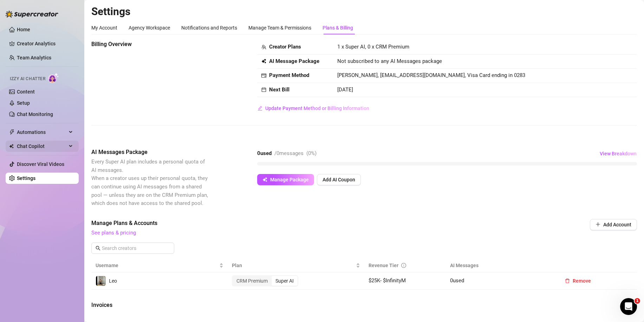 Image resolution: width=644 pixels, height=322 pixels. Describe the element at coordinates (45, 44) in the screenshot. I see `a: Creator Analytics` at that location.